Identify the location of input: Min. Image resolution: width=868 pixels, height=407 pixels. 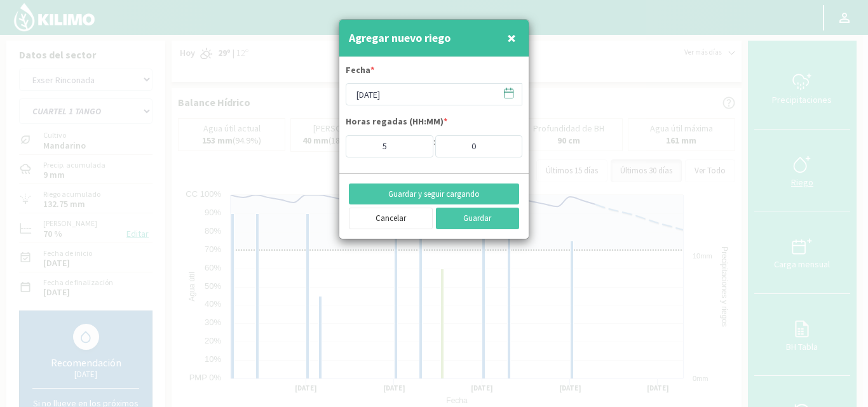
(479, 146).